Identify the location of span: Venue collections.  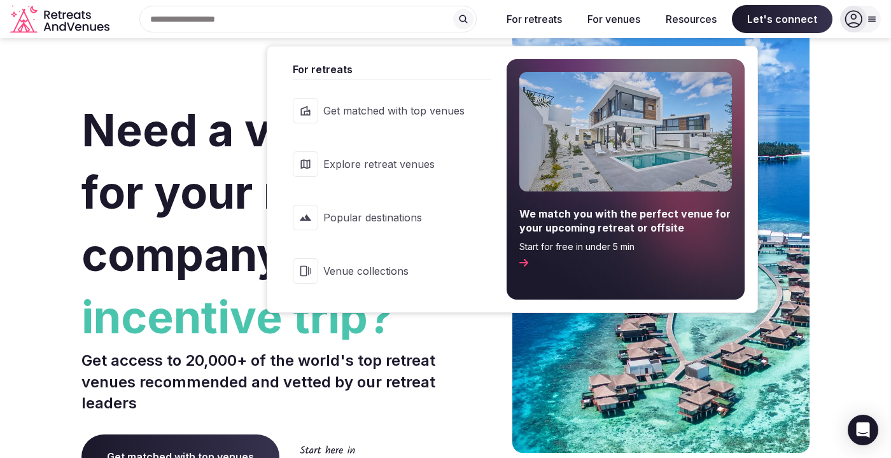
(394, 271).